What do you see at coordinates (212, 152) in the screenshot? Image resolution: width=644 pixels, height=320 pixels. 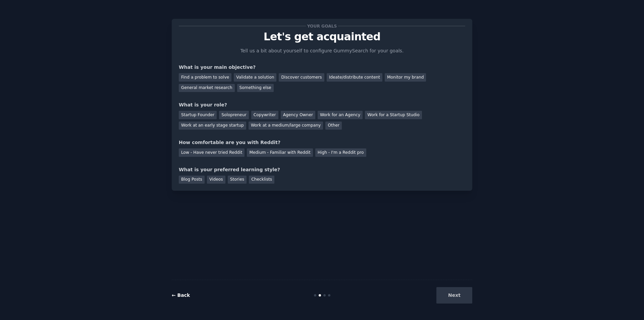 I see `div: Low - Have never tried Reddit` at bounding box center [212, 152].